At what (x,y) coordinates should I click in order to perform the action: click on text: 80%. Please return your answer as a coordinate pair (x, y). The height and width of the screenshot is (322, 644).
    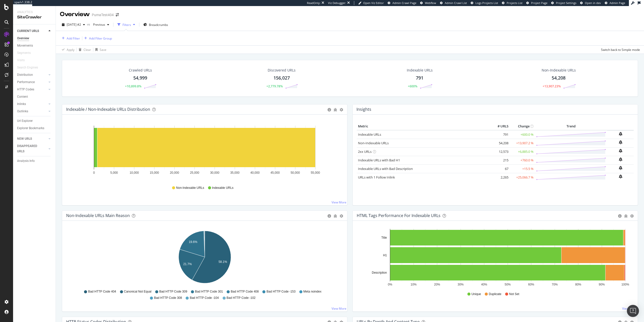
    Looking at the image, I should click on (578, 285).